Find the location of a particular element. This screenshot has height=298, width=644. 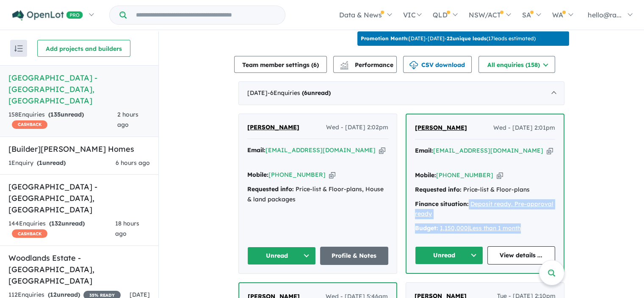

span: 2 hours ago is located at coordinates (128, 119).